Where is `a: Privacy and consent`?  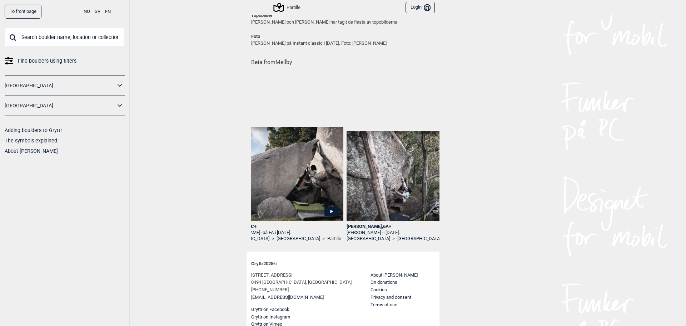 a: Privacy and consent is located at coordinates (391, 297).